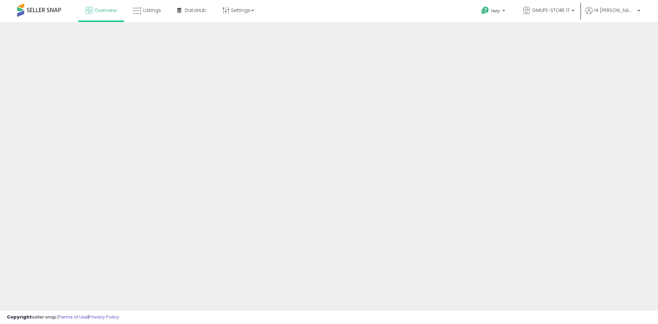 The height and width of the screenshot is (324, 658). What do you see at coordinates (551, 10) in the screenshot?
I see `span: GMLIFE-STORE IT` at bounding box center [551, 10].